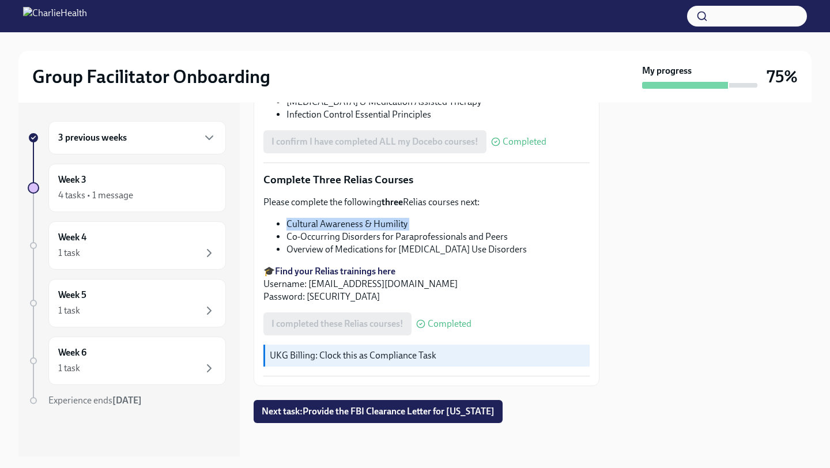 This screenshot has width=830, height=468. Describe the element at coordinates (667, 71) in the screenshot. I see `strong: My progress` at that location.